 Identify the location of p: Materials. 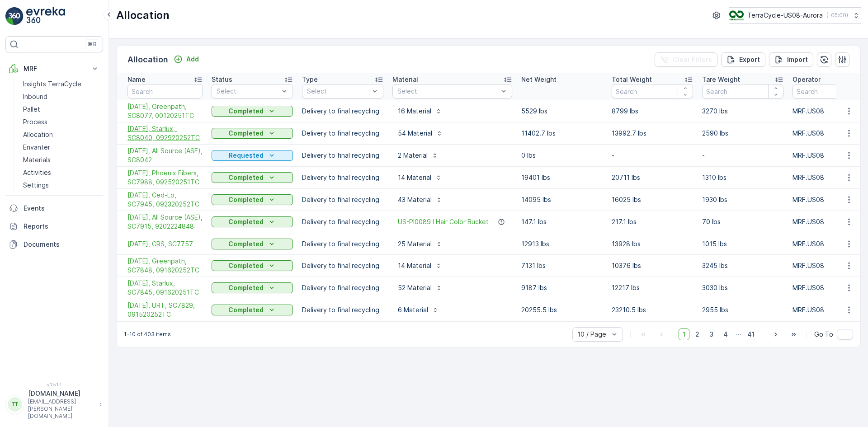
(37, 160).